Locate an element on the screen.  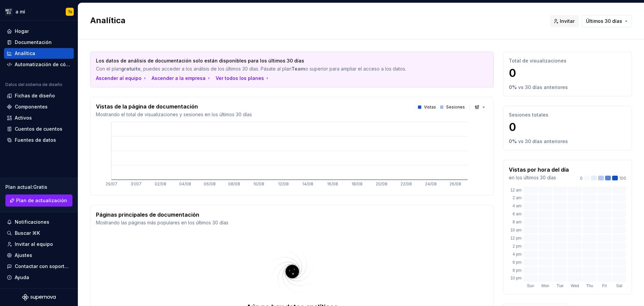
font: Datos del sistema de diseño is located at coordinates (34, 84).